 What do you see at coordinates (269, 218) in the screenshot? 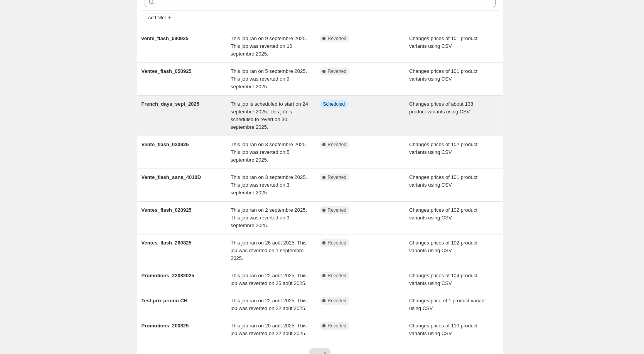
I see `span: This job ran on 2 septembre 2025. This job was reverted on 3 septembre 2025.` at bounding box center [269, 218].